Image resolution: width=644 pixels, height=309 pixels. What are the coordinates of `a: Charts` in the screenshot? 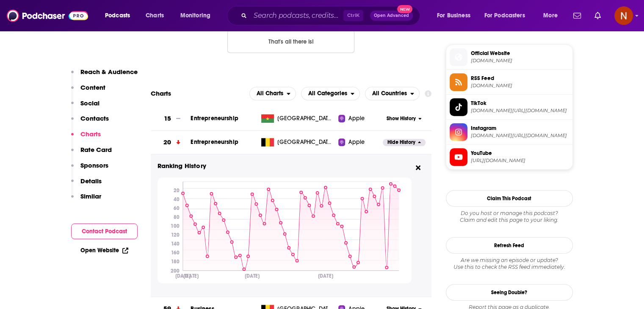 It's located at (155, 15).